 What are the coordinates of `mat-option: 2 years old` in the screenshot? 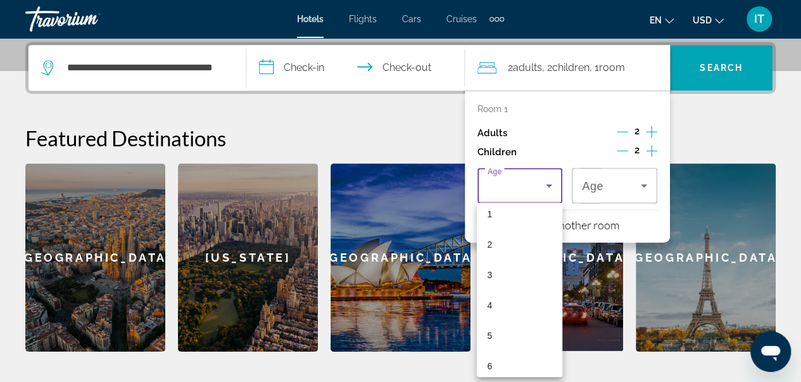 It's located at (519, 245).